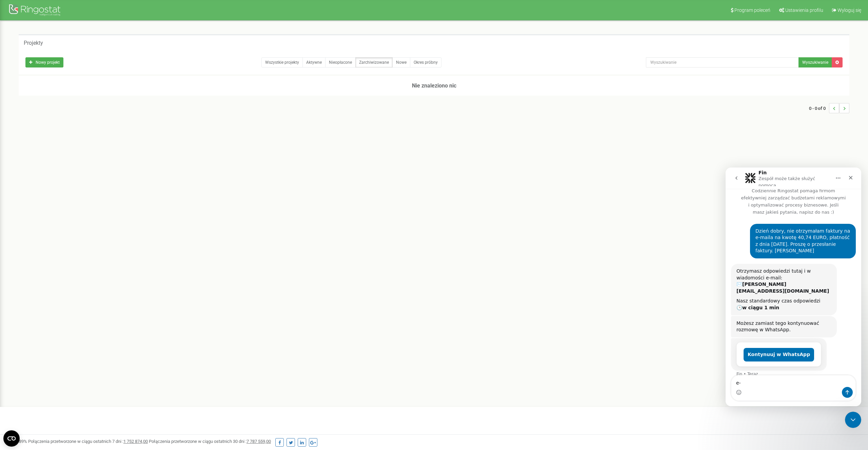 Image resolution: width=868 pixels, height=450 pixels. Describe the element at coordinates (35, 140) in the screenshot. I see `b: w ciągu 1 min` at that location.